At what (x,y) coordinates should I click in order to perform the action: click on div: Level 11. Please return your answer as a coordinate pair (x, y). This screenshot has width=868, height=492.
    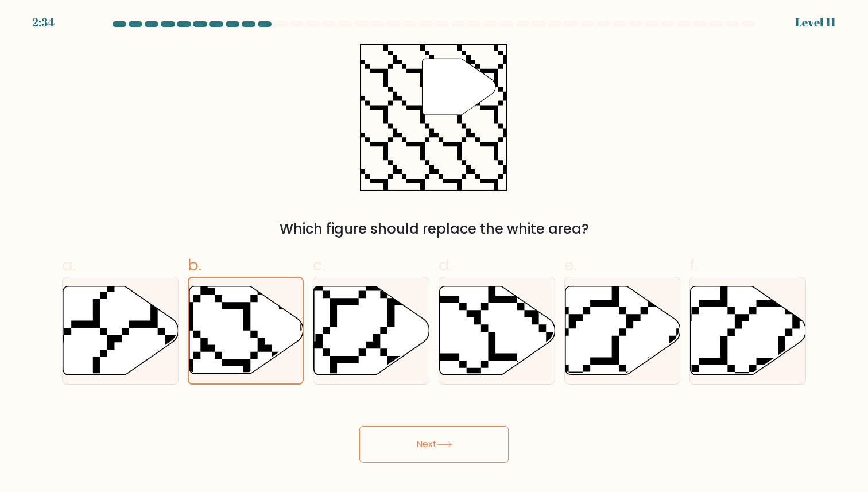
    Looking at the image, I should click on (816, 23).